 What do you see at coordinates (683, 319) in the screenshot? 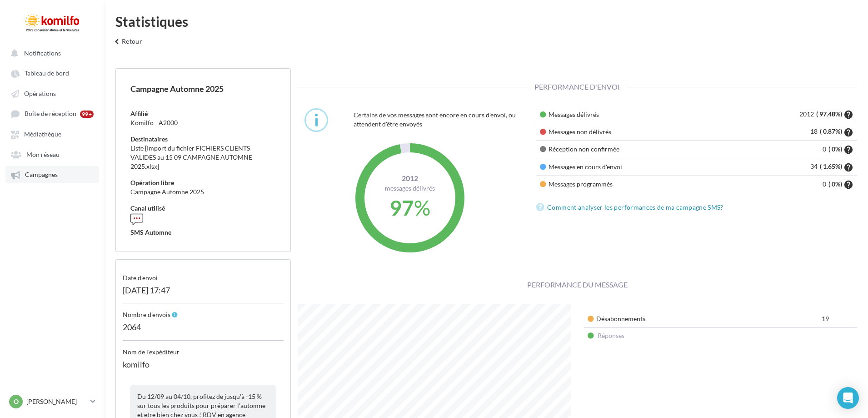
I see `td: Désabonnements` at bounding box center [683, 319].